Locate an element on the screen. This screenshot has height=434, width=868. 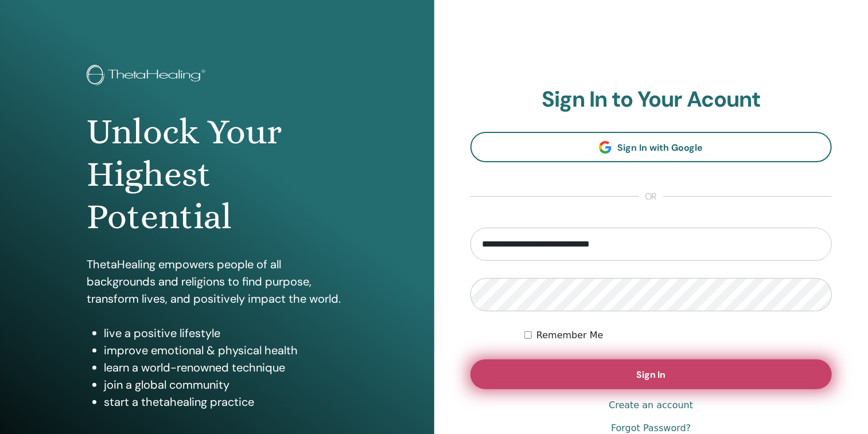
button: Sign In is located at coordinates (651, 374).